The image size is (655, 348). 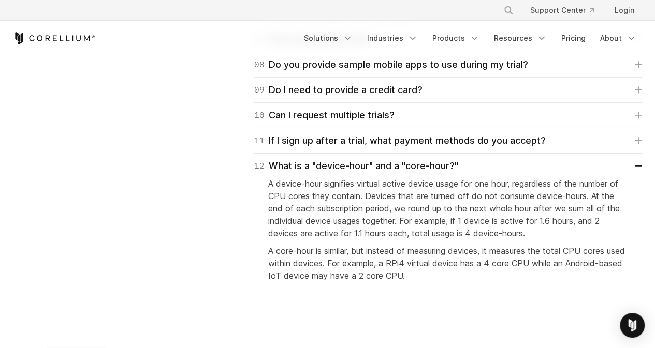 What do you see at coordinates (338, 90) in the screenshot?
I see `div: Do I need to provide a credit card?` at bounding box center [338, 90].